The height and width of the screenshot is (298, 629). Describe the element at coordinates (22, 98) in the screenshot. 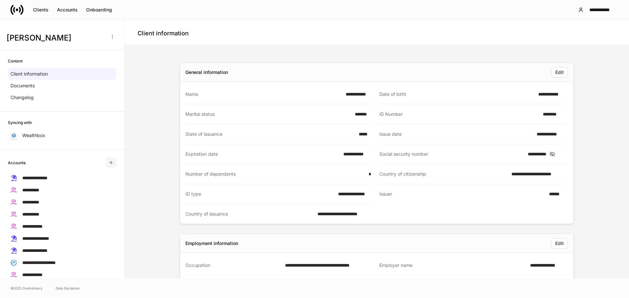

I see `p: Changelog` at that location.